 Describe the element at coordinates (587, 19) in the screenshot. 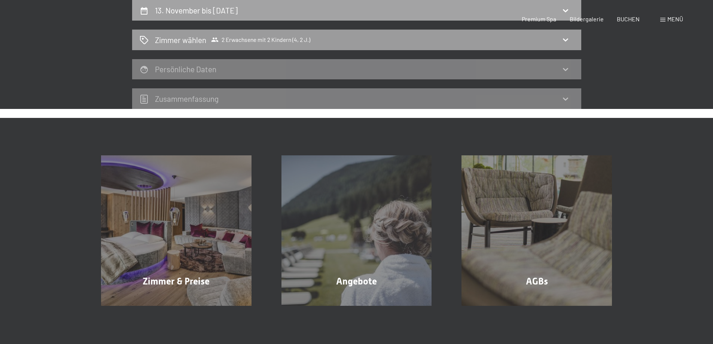

I see `span: Bildergalerie` at that location.